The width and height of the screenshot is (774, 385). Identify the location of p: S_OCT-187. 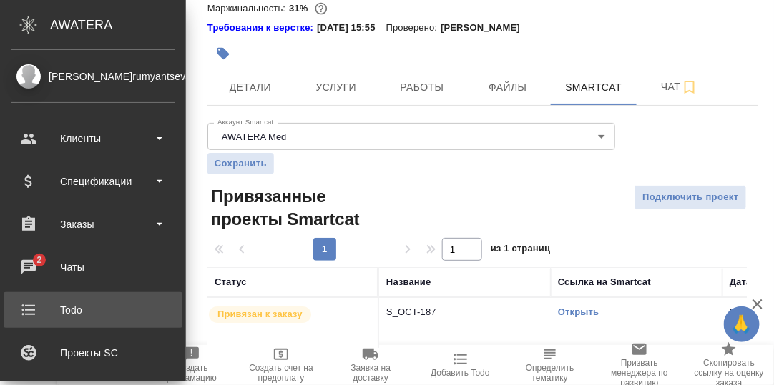
(465, 312).